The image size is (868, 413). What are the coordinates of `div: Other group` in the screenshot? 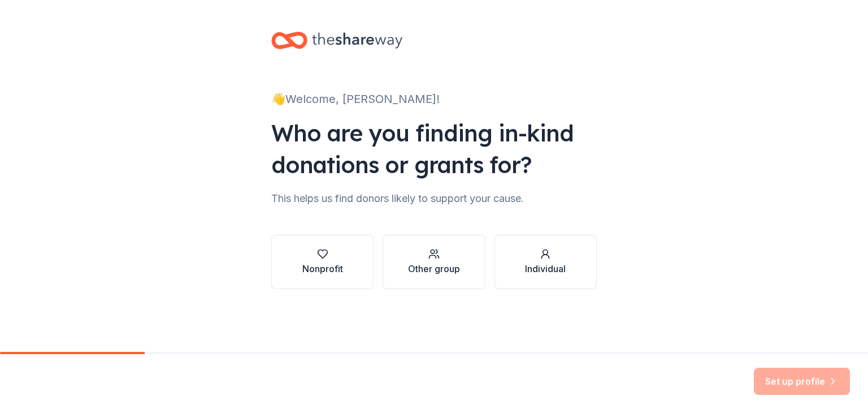 It's located at (434, 269).